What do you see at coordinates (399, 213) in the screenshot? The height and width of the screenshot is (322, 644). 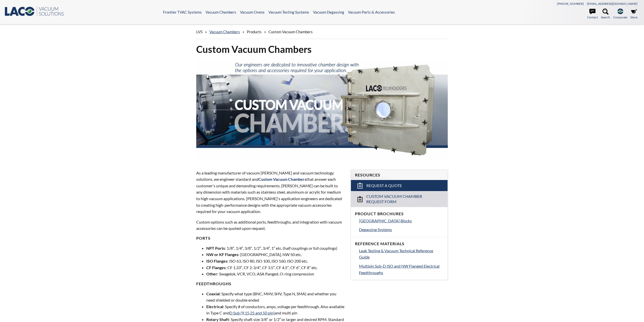 I see `h4: Product Brochures` at bounding box center [399, 213].